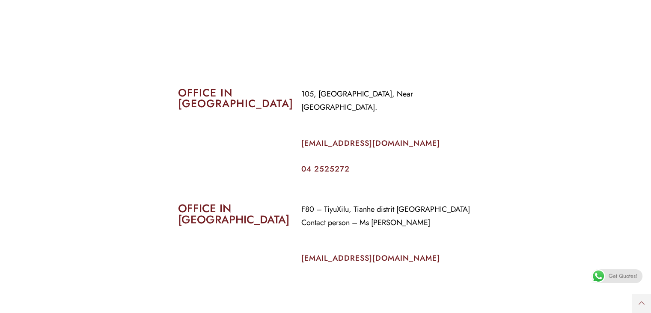 The width and height of the screenshot is (651, 313). Describe the element at coordinates (623, 276) in the screenshot. I see `span: Get Quotes!` at that location.